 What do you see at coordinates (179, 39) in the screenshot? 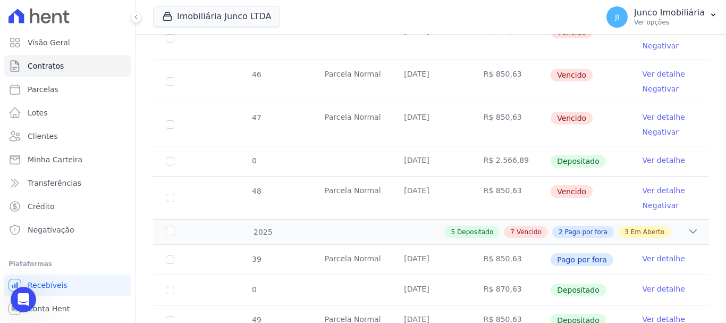
I see `div: Bom dia.` at bounding box center [179, 39].